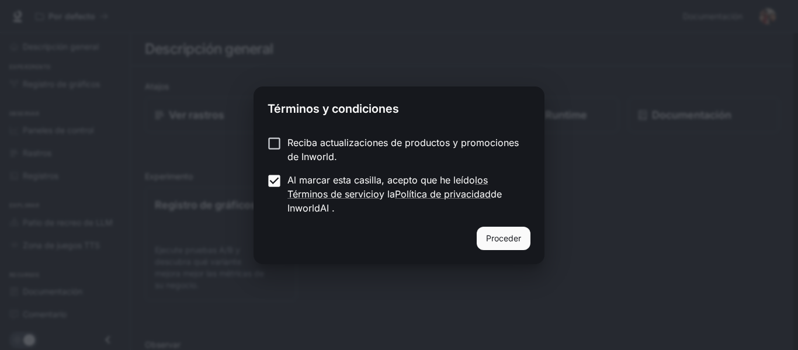  I want to click on button: Proceder, so click(504, 238).